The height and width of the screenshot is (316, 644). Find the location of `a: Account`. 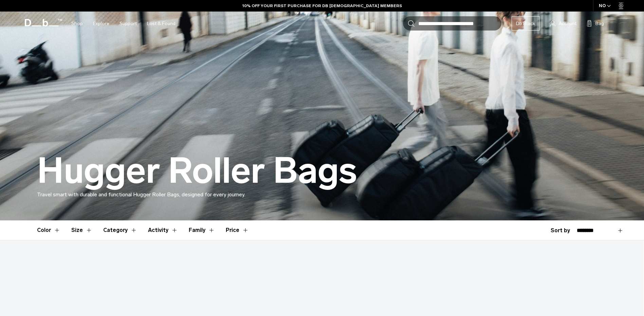

a: Account is located at coordinates (563, 24).